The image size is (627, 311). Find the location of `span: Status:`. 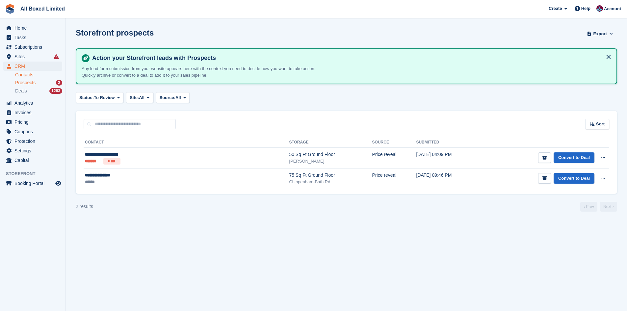

span: Status: is located at coordinates (87, 98).